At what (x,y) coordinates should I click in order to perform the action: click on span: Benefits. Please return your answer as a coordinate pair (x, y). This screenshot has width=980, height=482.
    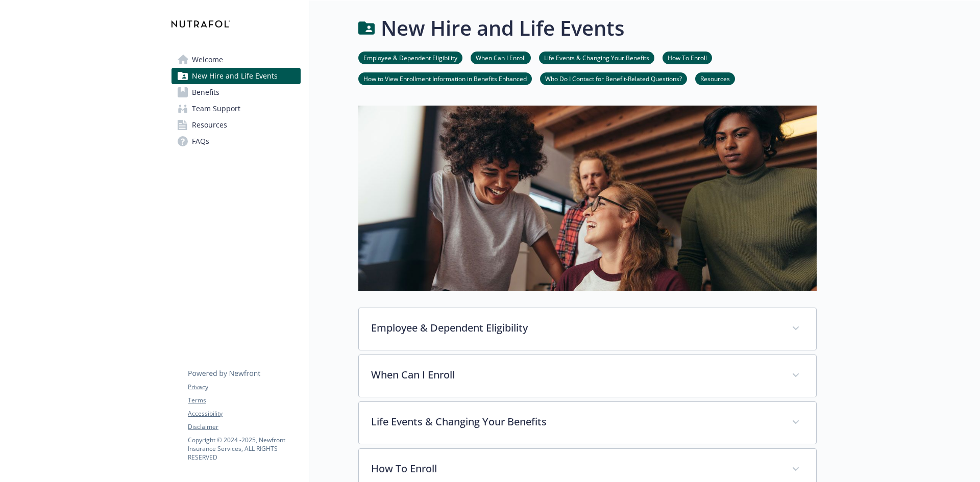
    Looking at the image, I should click on (206, 92).